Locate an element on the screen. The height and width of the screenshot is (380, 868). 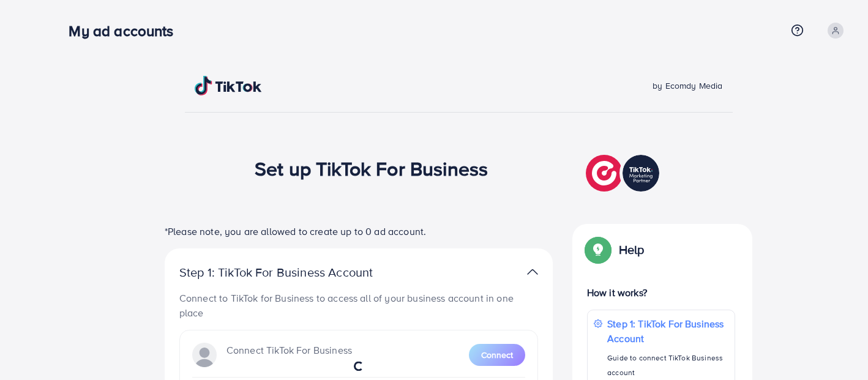
p: *Please note, you are allowed to create up to 0 ad account. is located at coordinates (359, 231).